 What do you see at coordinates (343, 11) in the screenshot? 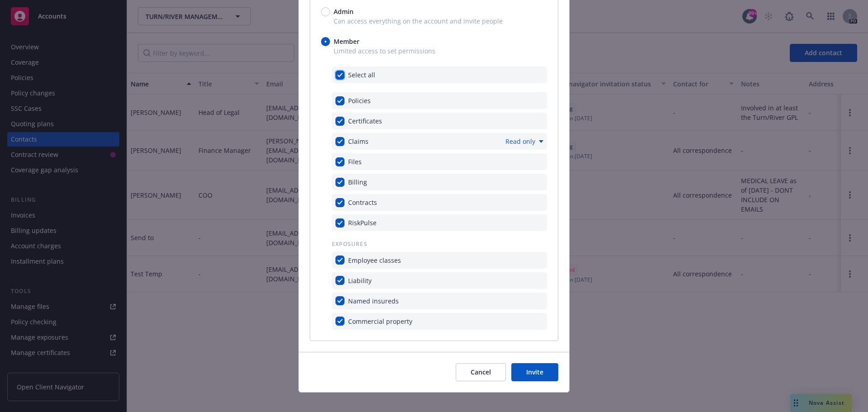
I see `span: Admin` at bounding box center [343, 11].